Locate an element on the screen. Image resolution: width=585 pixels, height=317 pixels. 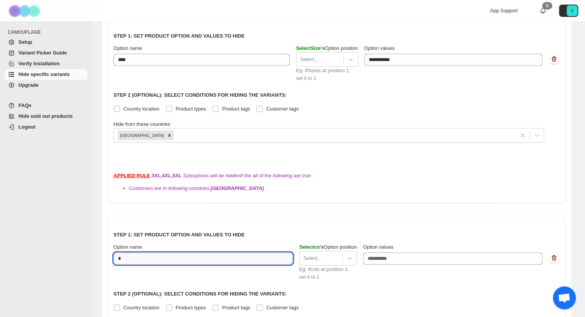
a: Verify Installation is located at coordinates (46, 64).